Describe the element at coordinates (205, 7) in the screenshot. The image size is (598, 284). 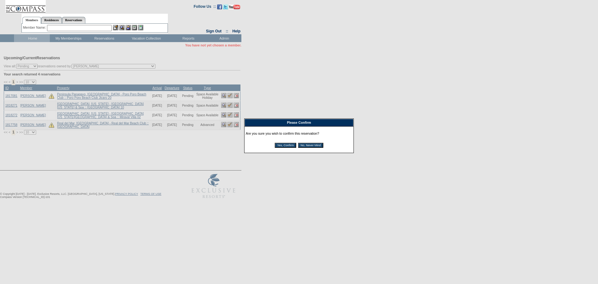
I see `td: Follow Us ::` at that location.